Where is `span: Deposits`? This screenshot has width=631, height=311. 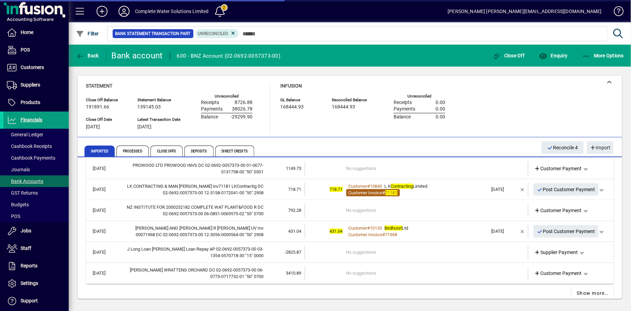
span: Deposits is located at coordinates (199, 151).